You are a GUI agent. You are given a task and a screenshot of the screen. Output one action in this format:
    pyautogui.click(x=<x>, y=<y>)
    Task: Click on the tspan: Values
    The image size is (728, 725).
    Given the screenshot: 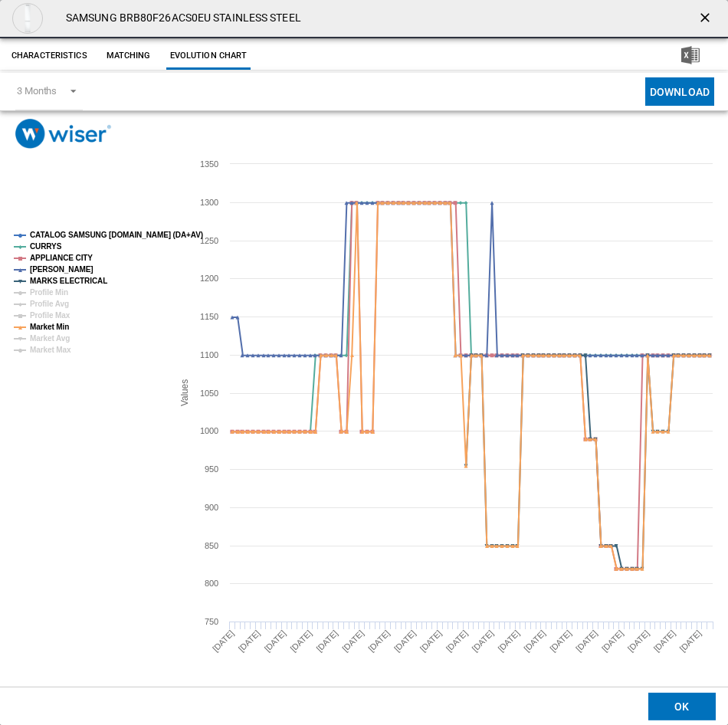 What is the action you would take?
    pyautogui.click(x=184, y=392)
    